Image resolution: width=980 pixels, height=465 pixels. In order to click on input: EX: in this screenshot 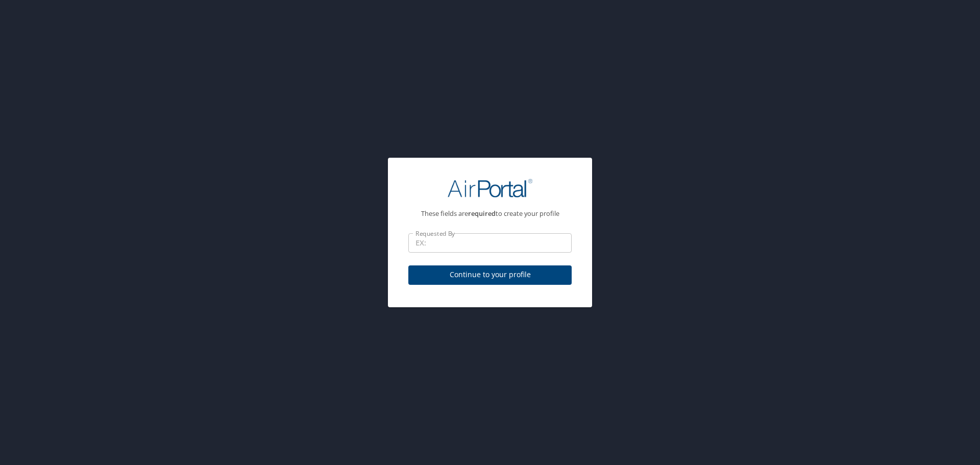, I will do `click(490, 243)`.